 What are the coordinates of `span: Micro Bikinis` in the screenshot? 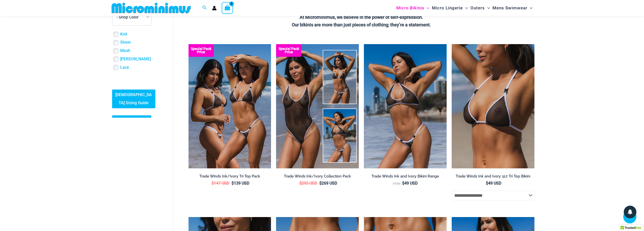 It's located at (410, 8).